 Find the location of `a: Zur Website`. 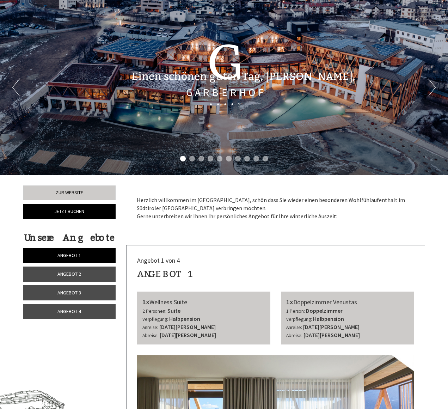

a: Zur Website is located at coordinates (69, 193).